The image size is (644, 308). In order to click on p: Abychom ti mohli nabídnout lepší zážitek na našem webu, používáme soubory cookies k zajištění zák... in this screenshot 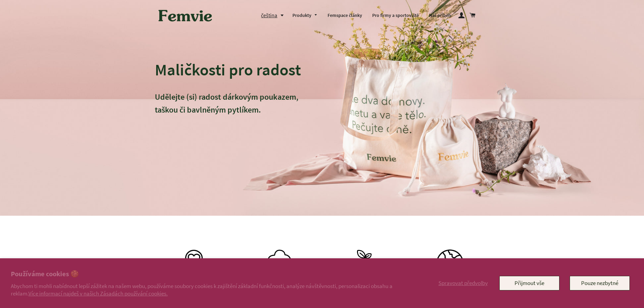, I will do `click(208, 290)`.